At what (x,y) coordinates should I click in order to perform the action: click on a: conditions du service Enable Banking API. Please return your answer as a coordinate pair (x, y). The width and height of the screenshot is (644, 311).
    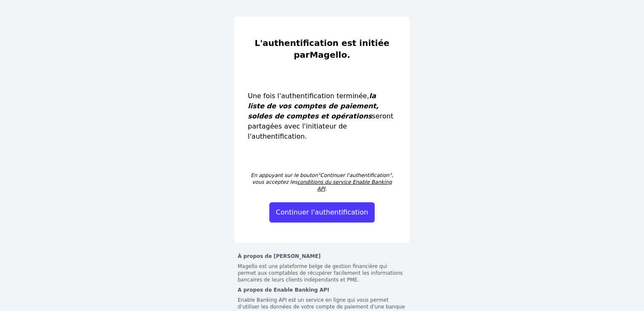
    Looking at the image, I should click on (344, 186).